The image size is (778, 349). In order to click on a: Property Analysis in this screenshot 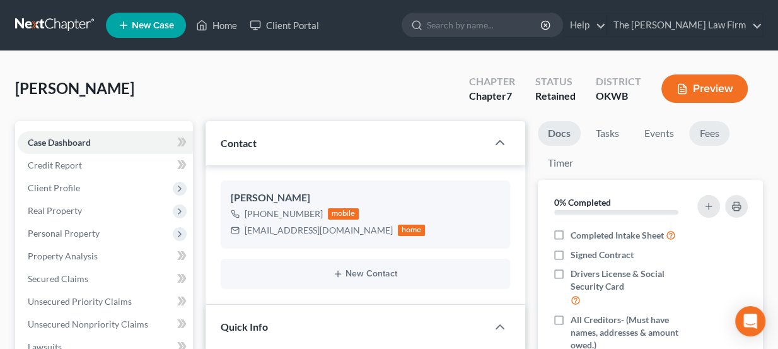, I will do `click(105, 256)`.